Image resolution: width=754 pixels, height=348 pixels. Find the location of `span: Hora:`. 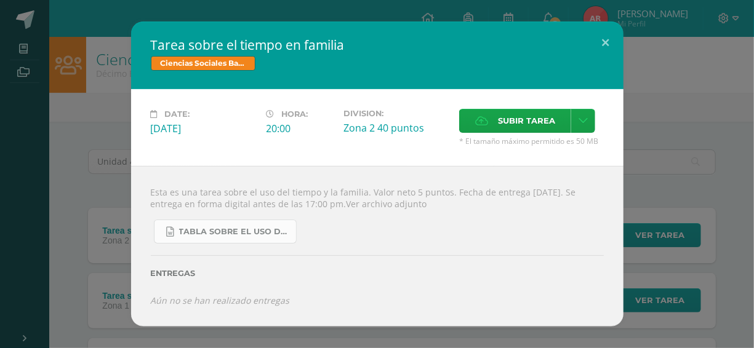

span: Hora: is located at coordinates (295, 114).